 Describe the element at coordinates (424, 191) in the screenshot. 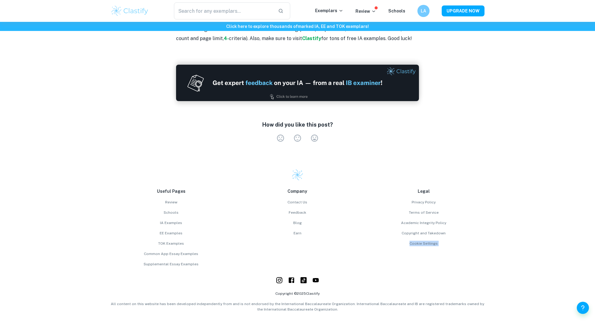

I see `p: Legal` at that location.